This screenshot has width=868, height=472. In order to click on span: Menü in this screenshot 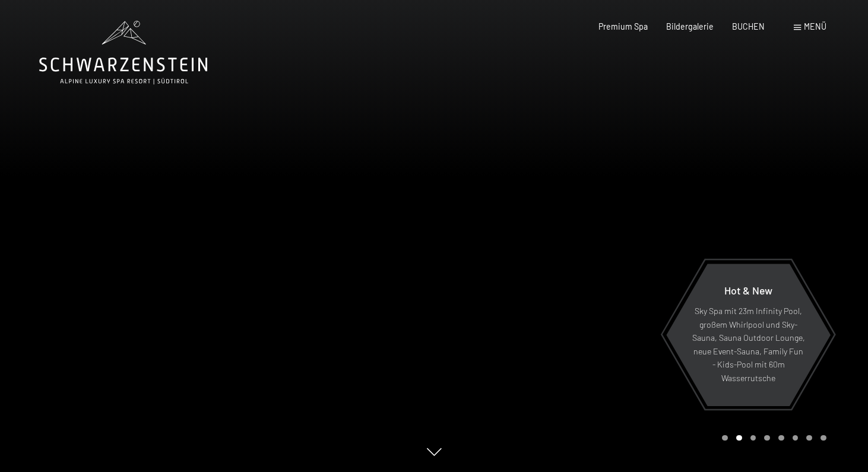, I will do `click(815, 26)`.